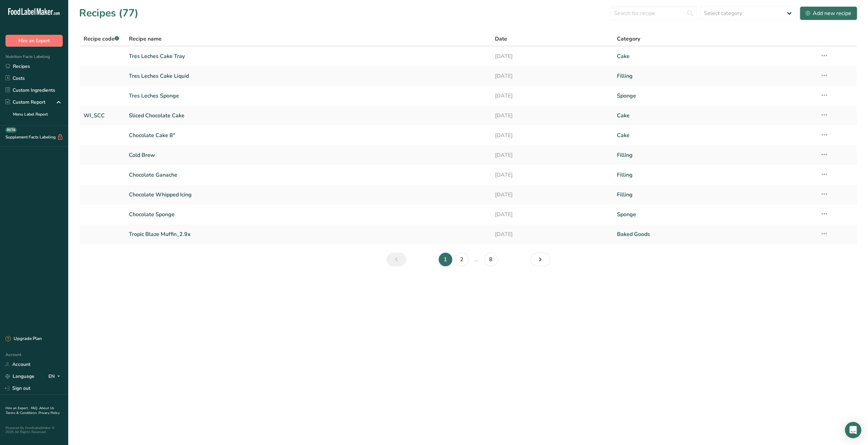  What do you see at coordinates (397, 260) in the screenshot?
I see `a: Previous page` at bounding box center [397, 260].